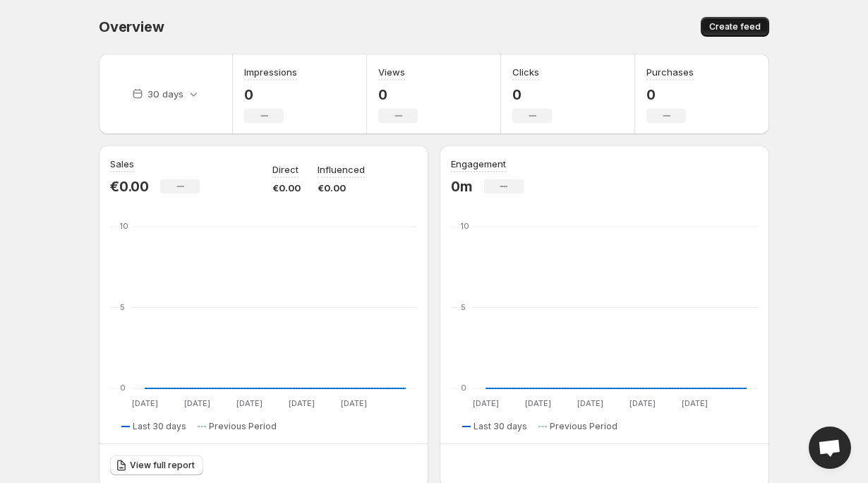 The height and width of the screenshot is (483, 868). Describe the element at coordinates (669, 72) in the screenshot. I see `h3: Purchases` at that location.